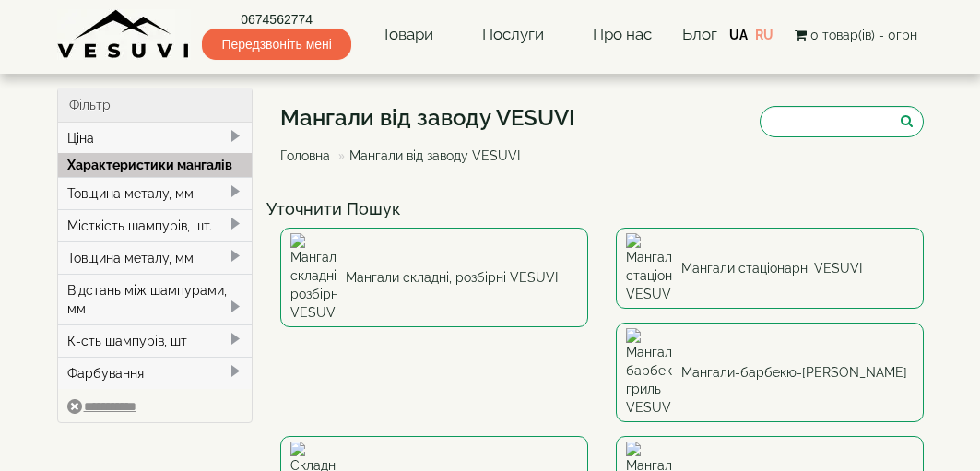 The image size is (980, 471). I want to click on h1: Мангали від заводу VESUVI, so click(428, 118).